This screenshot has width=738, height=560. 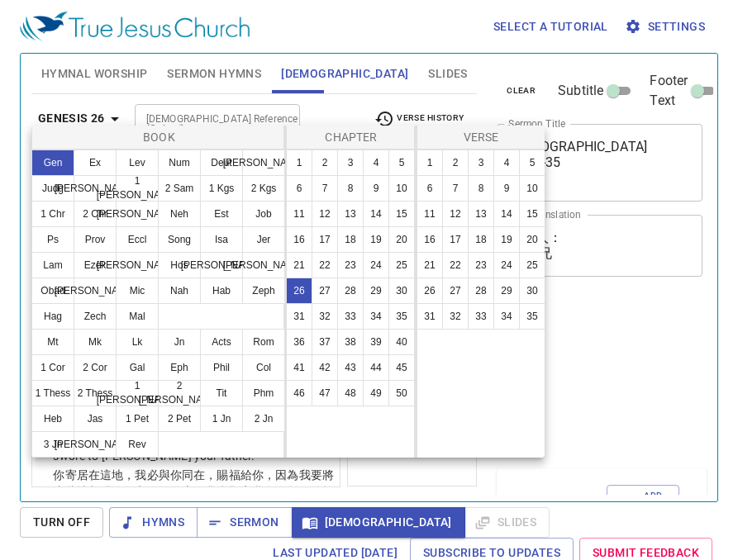 What do you see at coordinates (52, 316) in the screenshot?
I see `button: Hag` at bounding box center [52, 316].